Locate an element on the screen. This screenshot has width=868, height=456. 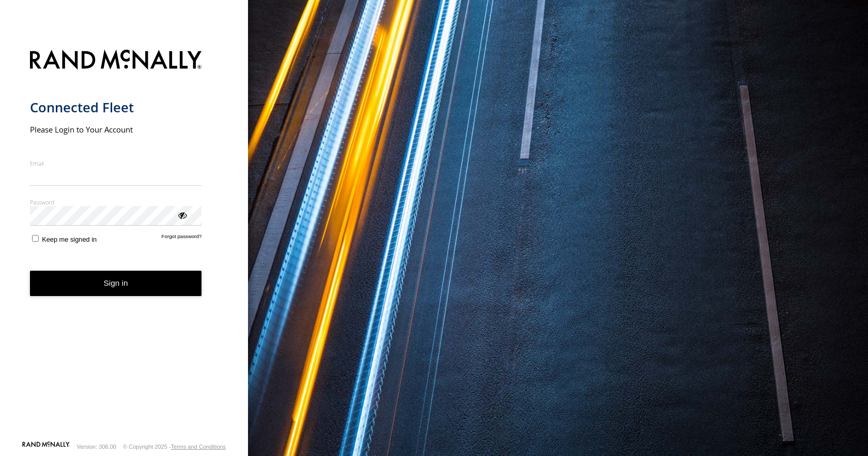
button: Sign in is located at coordinates (116, 283).